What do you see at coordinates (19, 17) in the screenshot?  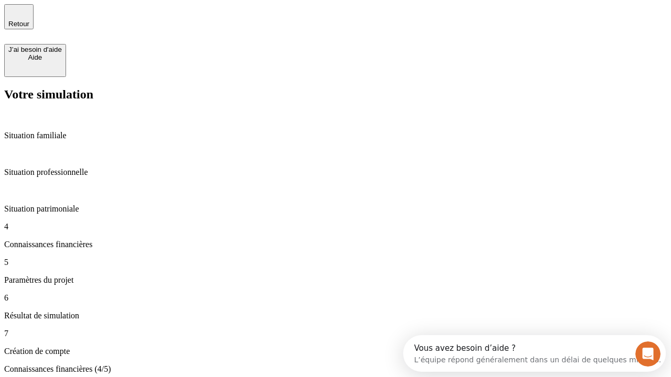 I see `button: Retour` at bounding box center [19, 17].